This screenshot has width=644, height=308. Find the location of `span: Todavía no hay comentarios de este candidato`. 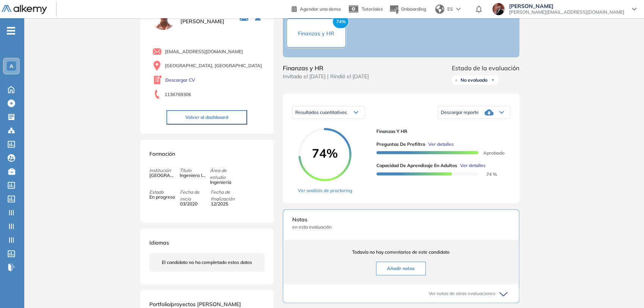

span: Todavía no hay comentarios de este candidato is located at coordinates (401, 252).